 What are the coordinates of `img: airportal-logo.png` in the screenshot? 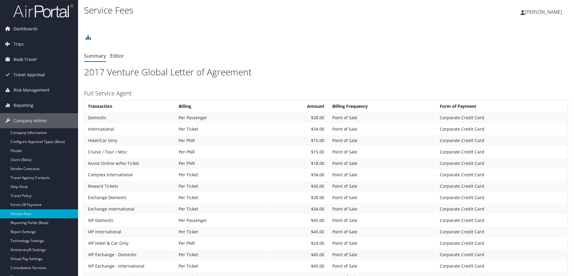 It's located at (43, 11).